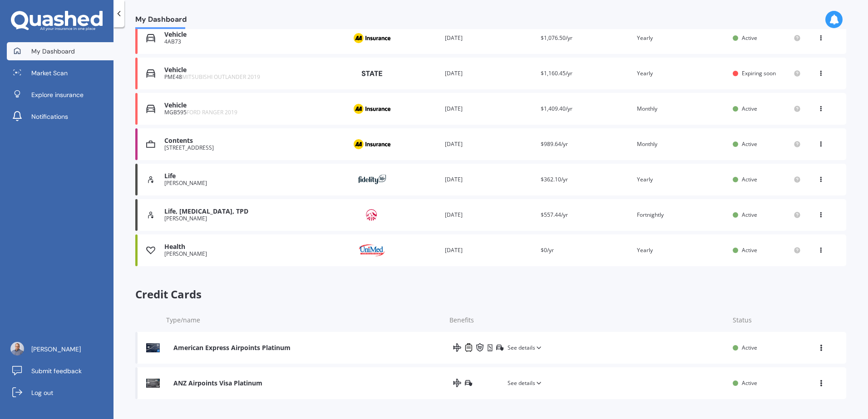  What do you see at coordinates (253, 211) in the screenshot?
I see `div: Life, Cancer, TPD` at bounding box center [253, 211].